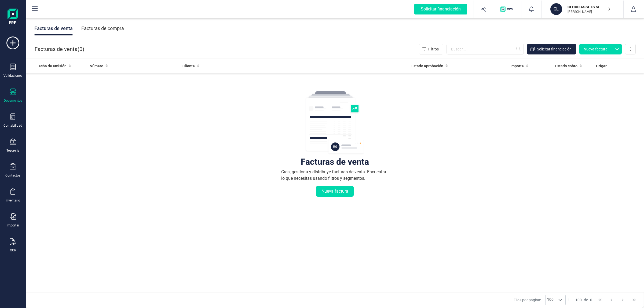 This screenshot has width=644, height=308. What do you see at coordinates (13, 225) in the screenshot?
I see `div: Importar` at bounding box center [13, 225].